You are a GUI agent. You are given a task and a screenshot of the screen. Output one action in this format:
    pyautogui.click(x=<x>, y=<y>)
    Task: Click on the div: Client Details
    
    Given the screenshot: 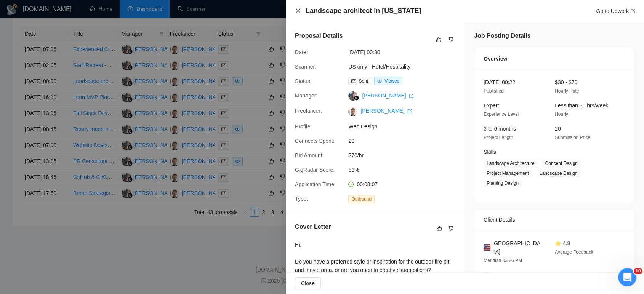 What is the action you would take?
    pyautogui.click(x=555, y=220)
    